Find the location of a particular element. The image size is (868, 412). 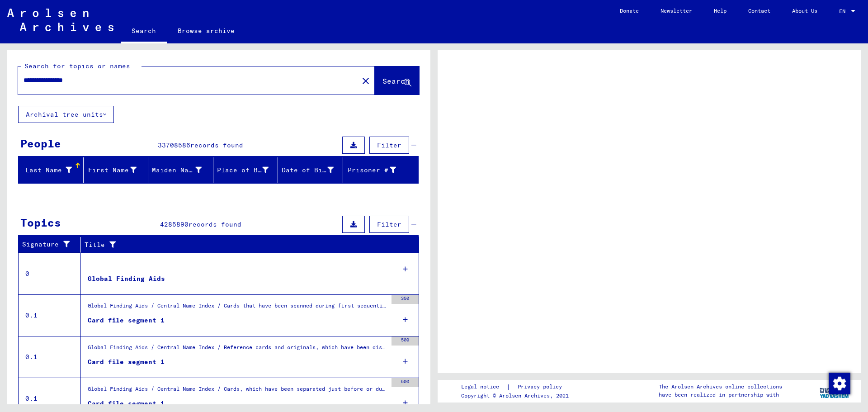

span: 33708586 is located at coordinates (174, 146).